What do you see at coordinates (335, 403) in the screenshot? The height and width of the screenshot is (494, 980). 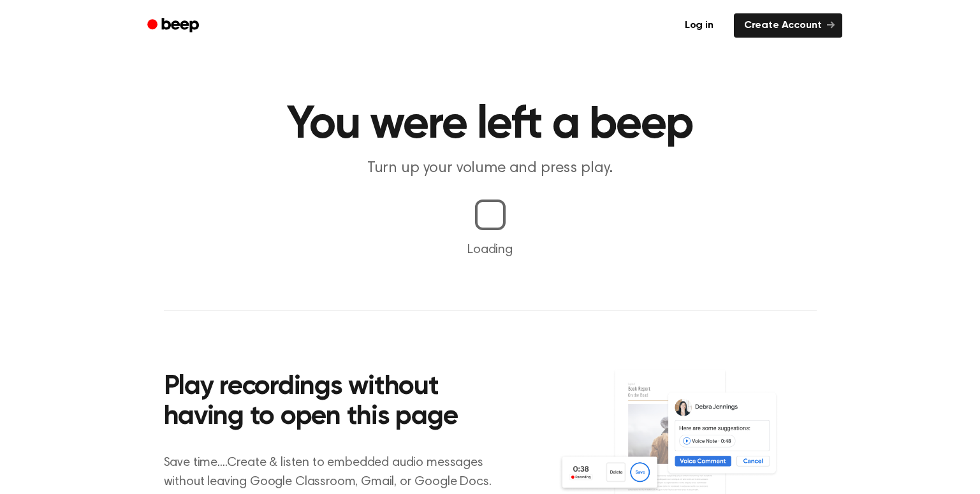 I see `h2: Play recordings without having to open this page` at bounding box center [335, 403].